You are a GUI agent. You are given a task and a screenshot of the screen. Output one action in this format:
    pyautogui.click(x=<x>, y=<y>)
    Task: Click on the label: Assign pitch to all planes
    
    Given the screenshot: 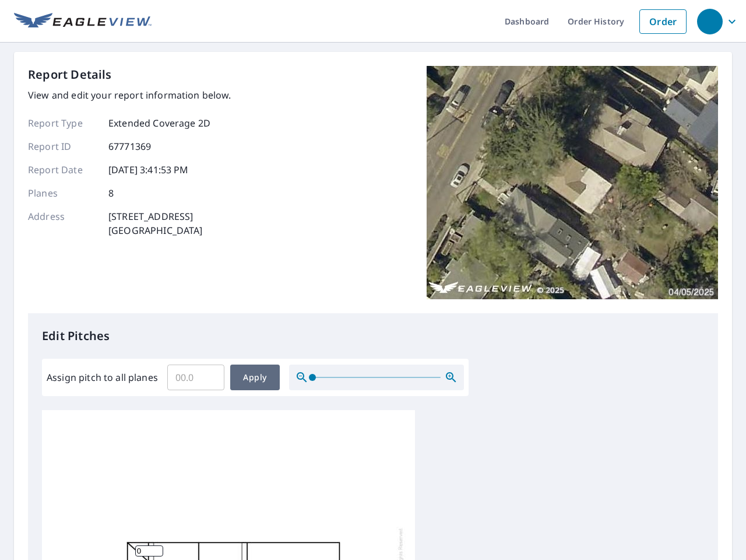 What is the action you would take?
    pyautogui.click(x=102, y=378)
    